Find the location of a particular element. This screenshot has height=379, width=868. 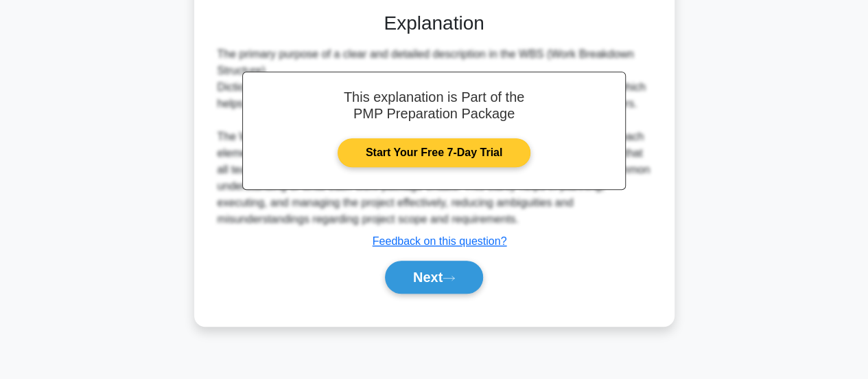

u: Feedback on this question? is located at coordinates (440, 240).